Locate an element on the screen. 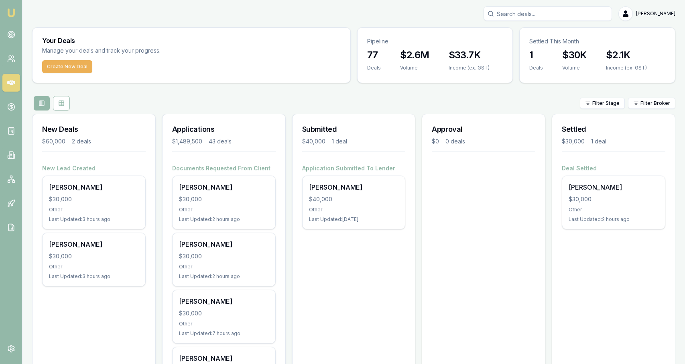 This screenshot has width=685, height=364. h4: Documents Requested From Client is located at coordinates (224, 168).